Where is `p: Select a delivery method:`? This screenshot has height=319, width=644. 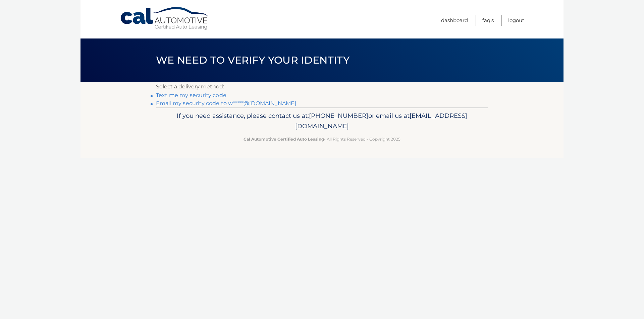 p: Select a delivery method: is located at coordinates (322, 87).